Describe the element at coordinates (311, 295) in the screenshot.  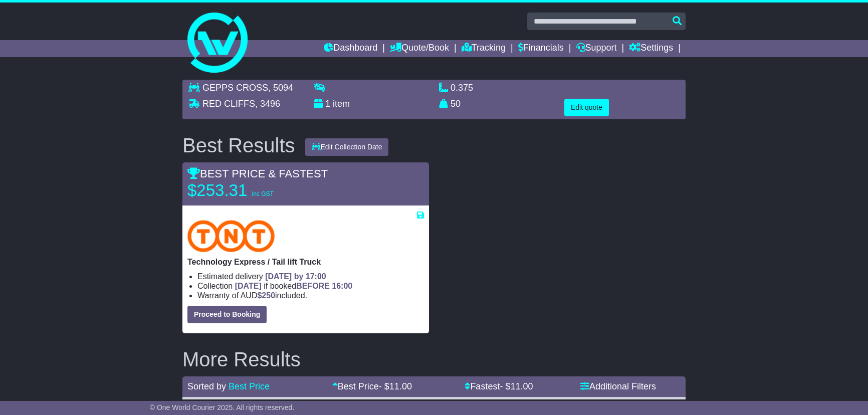
I see `li: Warranty of AUD included.` at that location.